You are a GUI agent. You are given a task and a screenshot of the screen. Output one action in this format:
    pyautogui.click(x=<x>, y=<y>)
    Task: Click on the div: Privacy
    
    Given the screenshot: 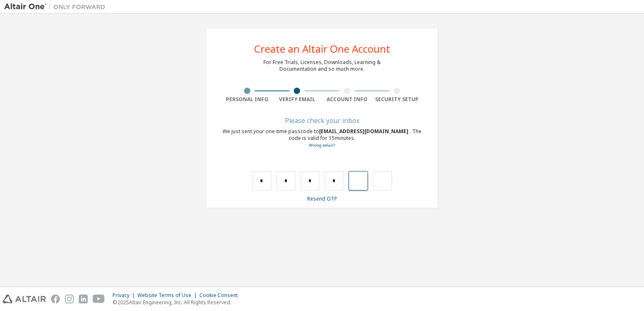 What is the action you would take?
    pyautogui.click(x=125, y=295)
    